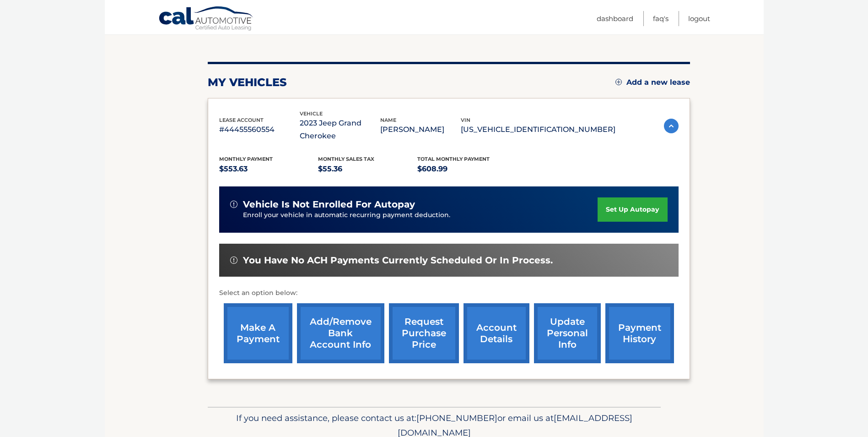 This screenshot has height=437, width=868. Describe the element at coordinates (640, 333) in the screenshot. I see `a: payment history` at that location.